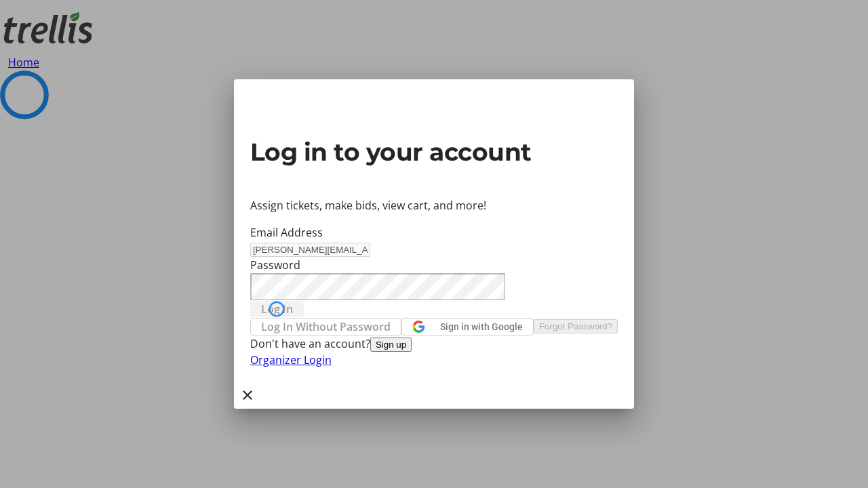  What do you see at coordinates (286, 233) in the screenshot?
I see `label: Email Address` at bounding box center [286, 233].